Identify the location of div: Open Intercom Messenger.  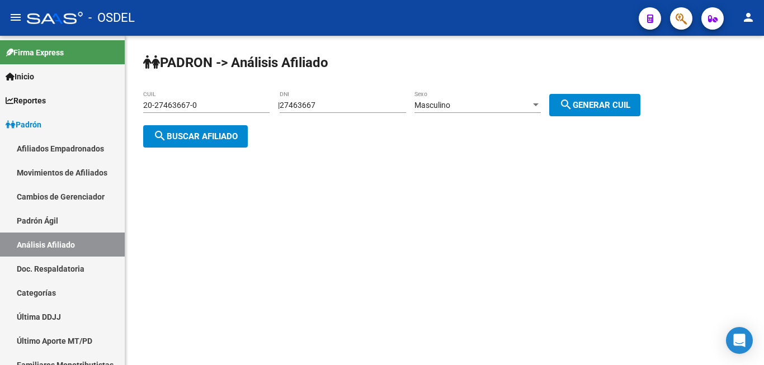
(740, 341).